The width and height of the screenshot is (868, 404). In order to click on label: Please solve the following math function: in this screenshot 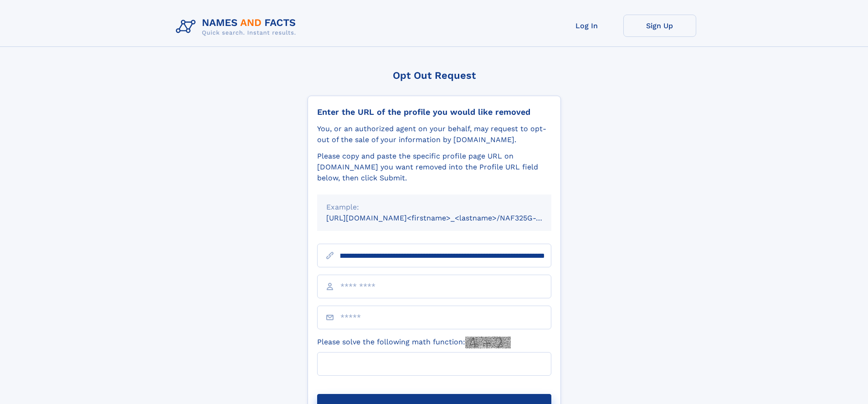, I will do `click(413, 342)`.